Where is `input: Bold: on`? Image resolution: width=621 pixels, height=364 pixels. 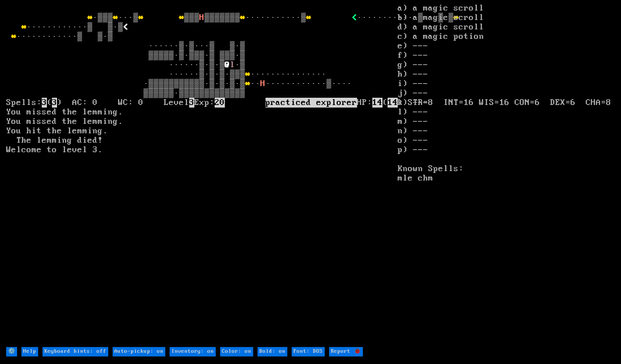 input: Bold: on is located at coordinates (272, 351).